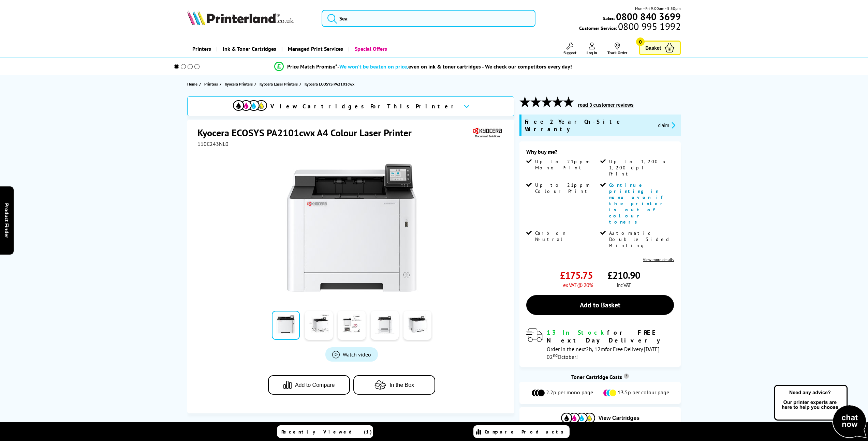  What do you see at coordinates (570, 393) in the screenshot?
I see `span: 2.2p per mono page` at bounding box center [570, 393].